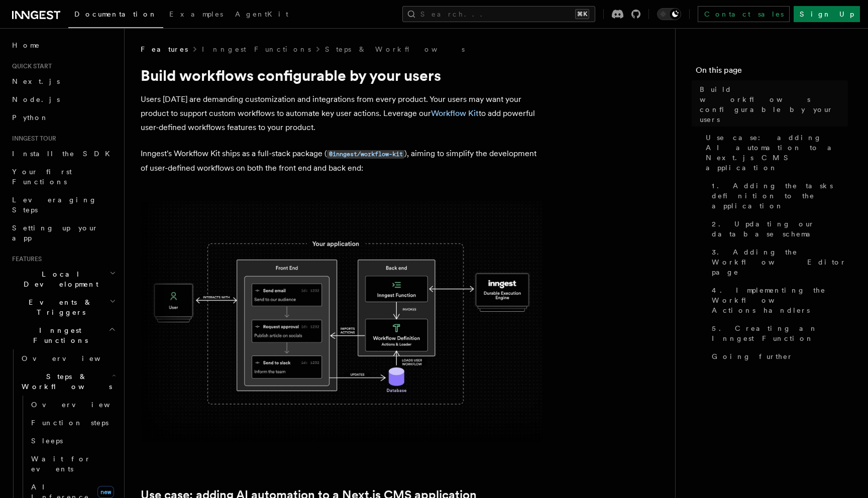 Image resolution: width=868 pixels, height=498 pixels. What do you see at coordinates (63, 335) in the screenshot?
I see `button: Inngest Functions` at bounding box center [63, 335].